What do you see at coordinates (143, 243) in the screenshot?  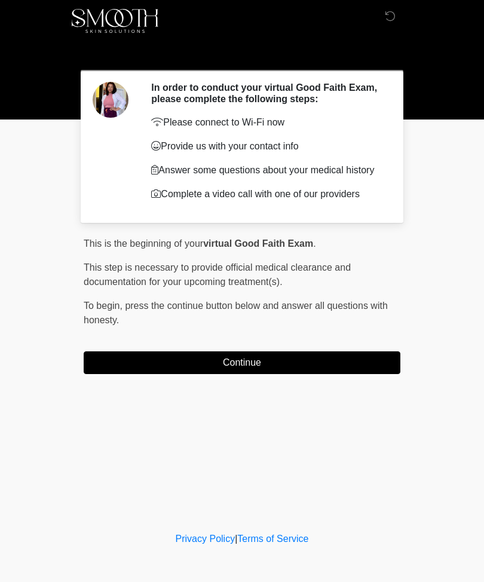 I see `span: This is the beginning of your` at bounding box center [143, 243].